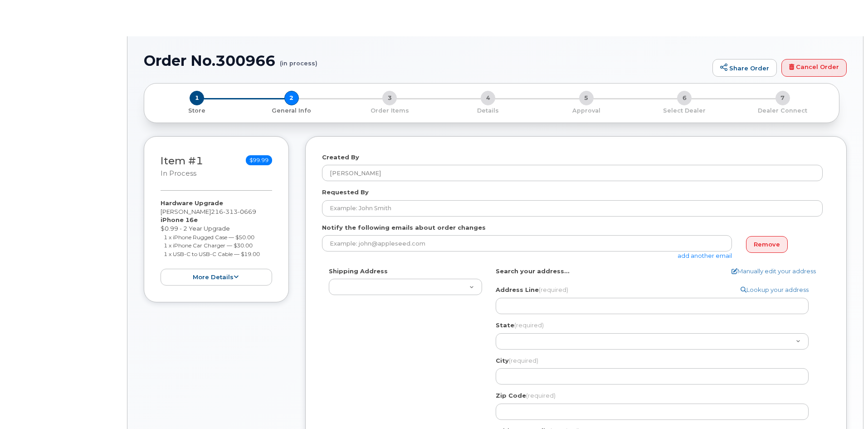  I want to click on p: Store, so click(197, 111).